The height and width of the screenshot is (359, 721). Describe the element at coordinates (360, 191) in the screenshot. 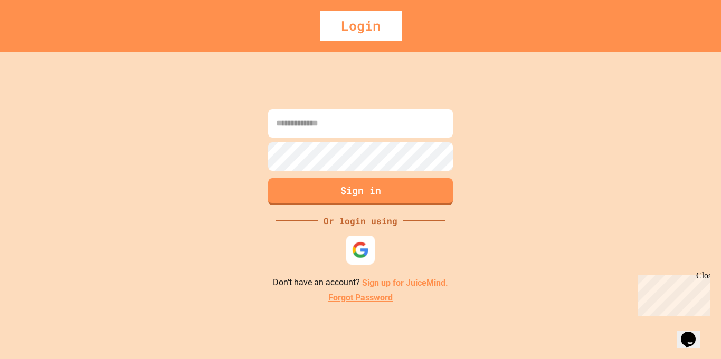

I see `button: Sign in` at that location.